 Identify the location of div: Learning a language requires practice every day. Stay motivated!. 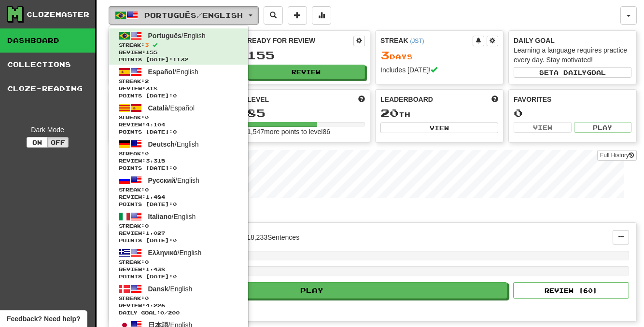
(572, 55).